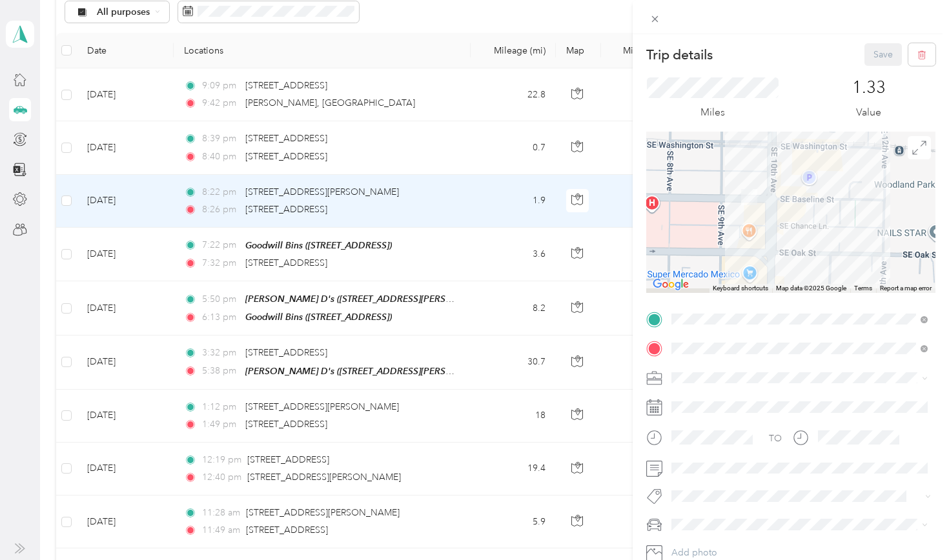  What do you see at coordinates (741, 288) in the screenshot?
I see `button: Keyboard shortcuts` at bounding box center [741, 288].